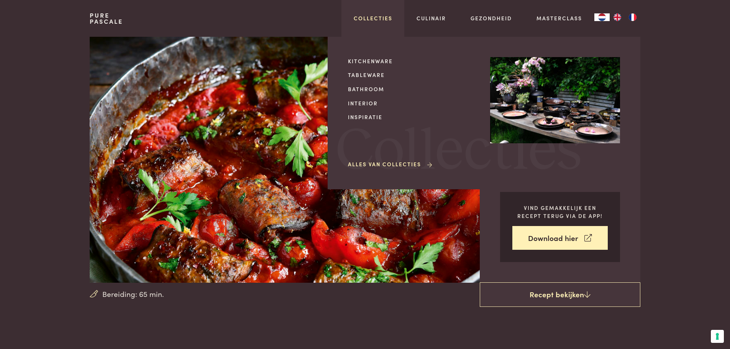 Image resolution: width=730 pixels, height=349 pixels. Describe the element at coordinates (555, 100) in the screenshot. I see `img: Collecties` at that location.